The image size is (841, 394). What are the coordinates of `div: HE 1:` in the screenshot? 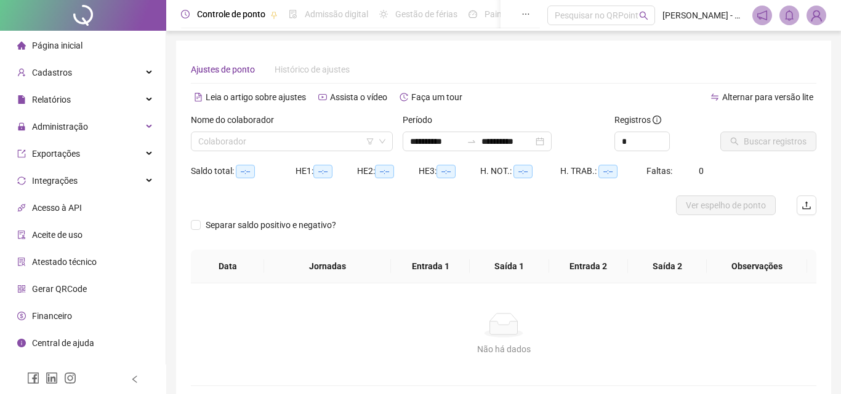 It's located at (326, 171).